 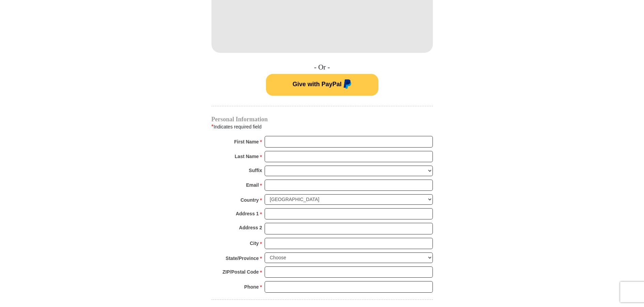 What do you see at coordinates (346, 85) in the screenshot?
I see `img: paypal` at bounding box center [346, 85].